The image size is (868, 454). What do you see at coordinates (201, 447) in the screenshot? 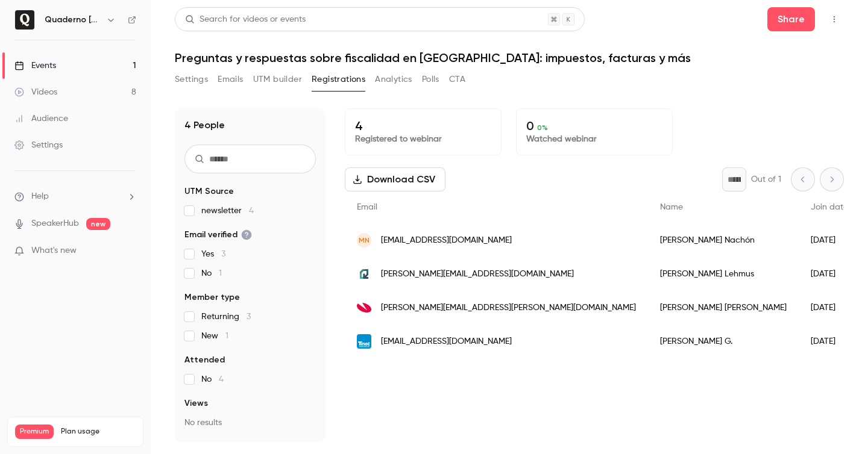
I see `span: Referrer` at bounding box center [201, 447].